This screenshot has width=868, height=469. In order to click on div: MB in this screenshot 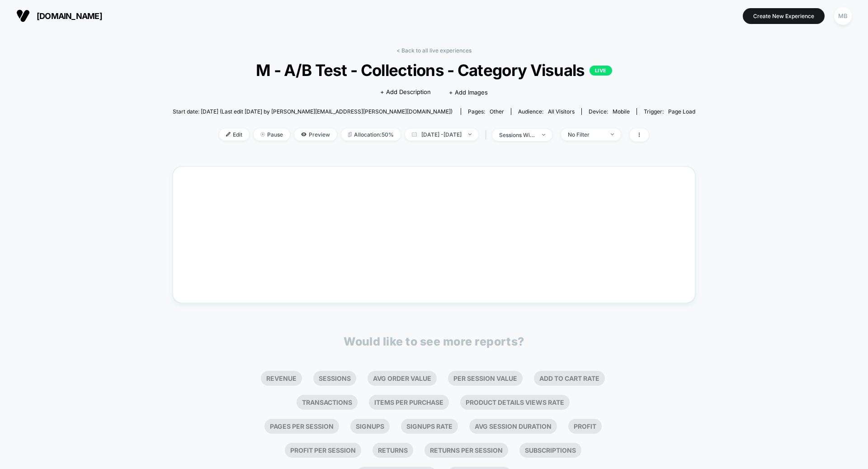, I will do `click(843, 16)`.